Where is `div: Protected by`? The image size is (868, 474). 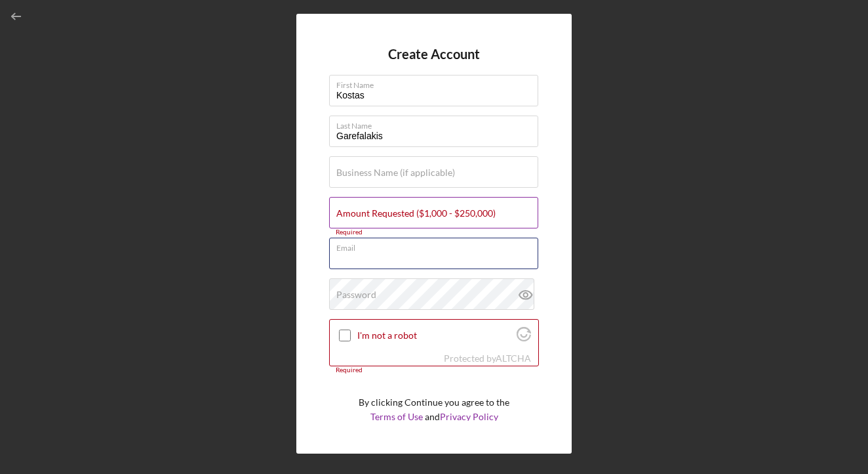
div: Protected by is located at coordinates (488, 358).